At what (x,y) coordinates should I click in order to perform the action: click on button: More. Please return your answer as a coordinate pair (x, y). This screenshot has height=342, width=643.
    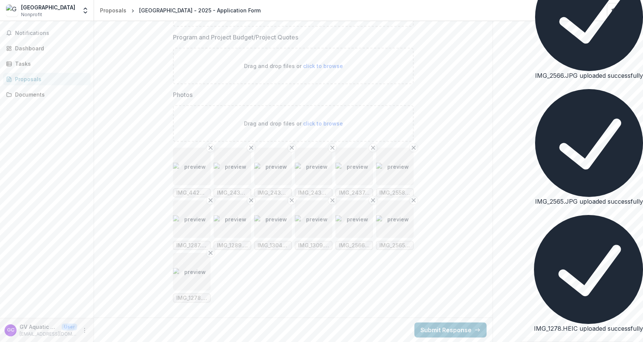
    Looking at the image, I should click on (85, 330).